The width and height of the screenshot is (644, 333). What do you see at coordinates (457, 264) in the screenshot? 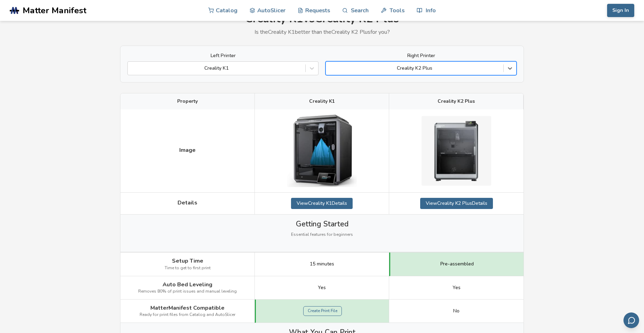
I see `span: Pre-assembled` at bounding box center [457, 264].